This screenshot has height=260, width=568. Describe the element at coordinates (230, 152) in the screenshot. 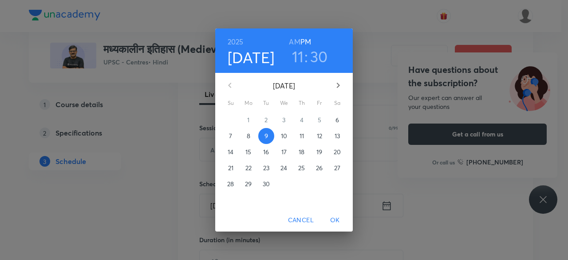

I see `p: 14` at that location.